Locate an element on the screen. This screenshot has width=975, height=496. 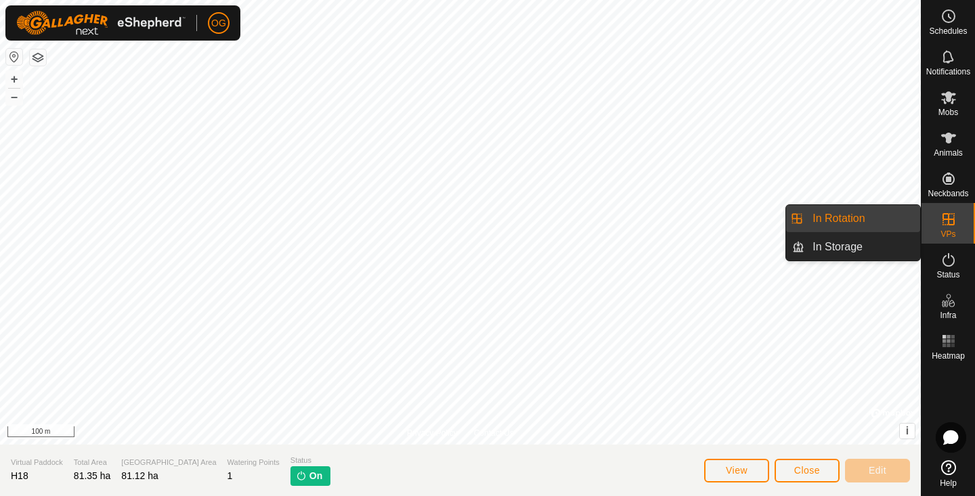
span: In Storage is located at coordinates (838, 247).